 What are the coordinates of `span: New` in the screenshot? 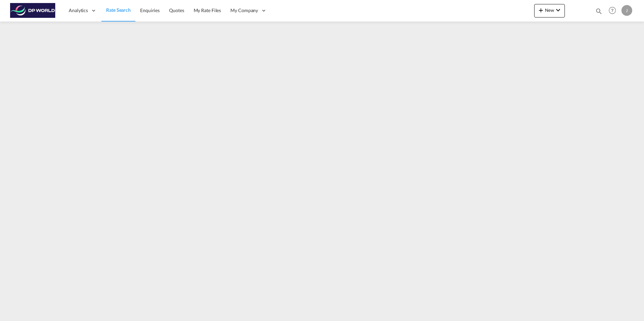 It's located at (549, 10).